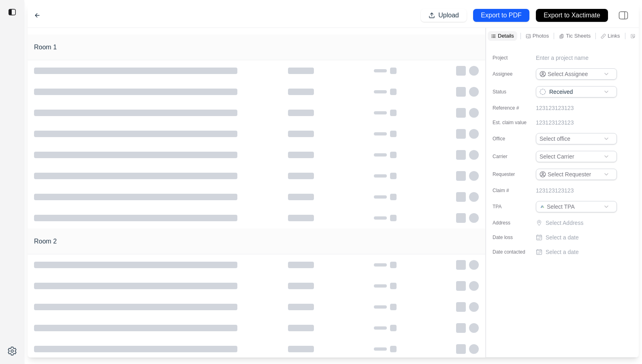 The height and width of the screenshot is (364, 642). Describe the element at coordinates (578, 36) in the screenshot. I see `p: Tic Sheets` at that location.